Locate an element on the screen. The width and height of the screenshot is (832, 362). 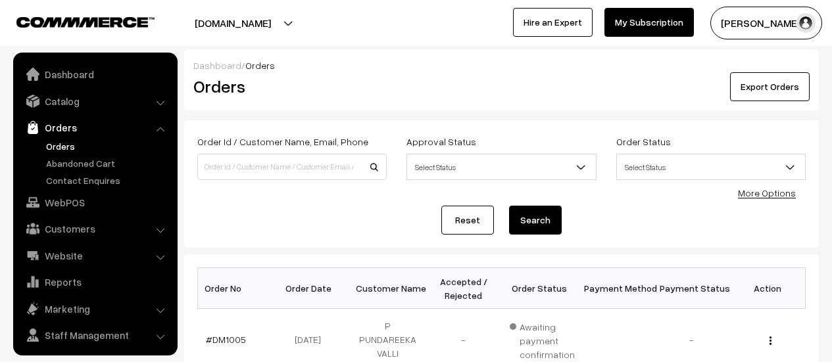
a: Staff Management is located at coordinates (95, 335).